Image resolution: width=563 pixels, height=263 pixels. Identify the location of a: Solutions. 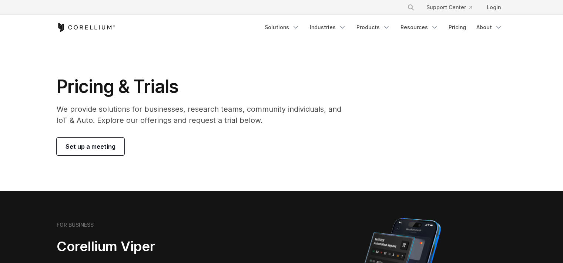
(282, 27).